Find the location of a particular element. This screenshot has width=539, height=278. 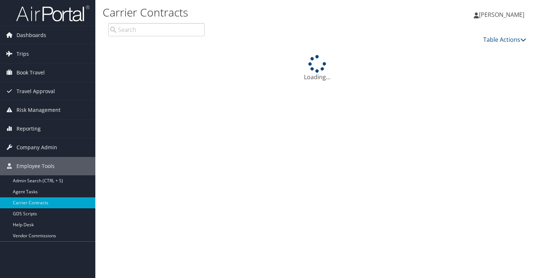

span: Trips is located at coordinates (23, 54).